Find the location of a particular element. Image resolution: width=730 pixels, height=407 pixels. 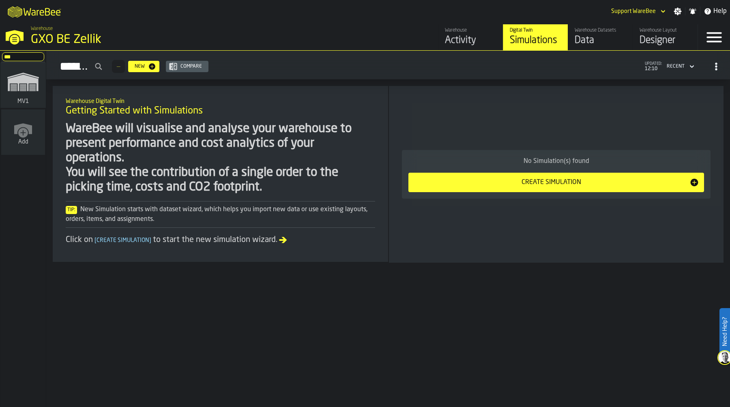

a: link-to-/wh/i/5fa160b1-7992-442a-9057-4226e3d2ae6d/designer is located at coordinates (666, 37).